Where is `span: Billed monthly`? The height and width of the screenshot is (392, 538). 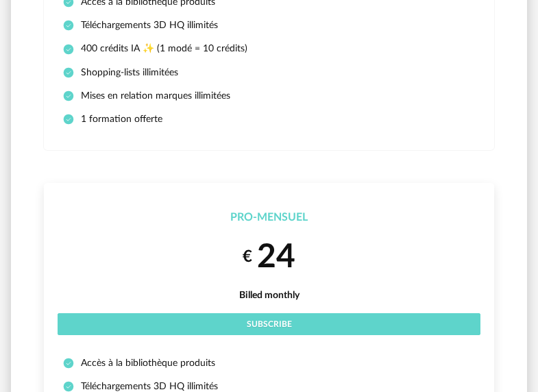
span: Billed monthly is located at coordinates (269, 295).